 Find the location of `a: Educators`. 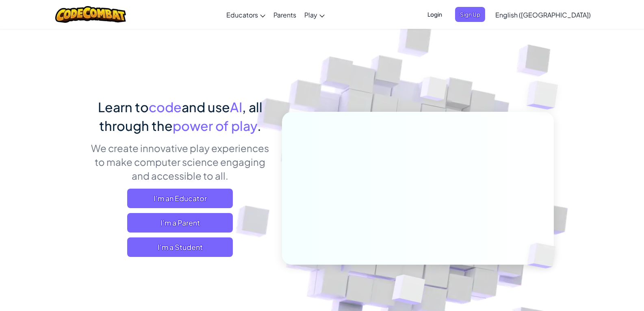

a: Educators is located at coordinates (246, 14).